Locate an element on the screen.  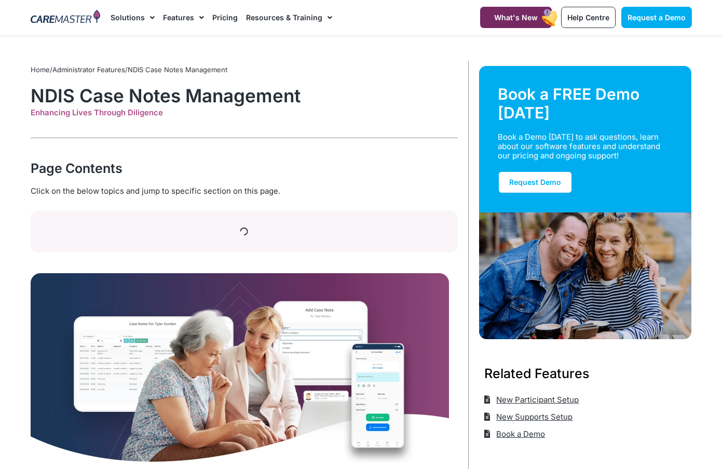
a: Home is located at coordinates (40, 70).